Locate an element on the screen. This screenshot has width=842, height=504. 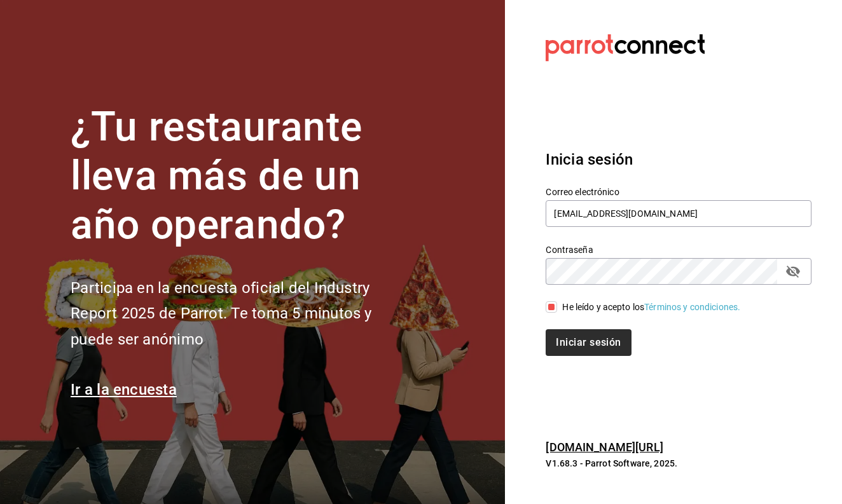
a: Ir a la encuesta is located at coordinates (123, 389).